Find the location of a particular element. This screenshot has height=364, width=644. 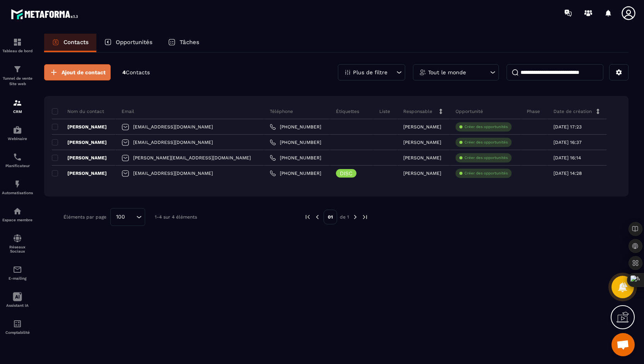

p: Étiquettes is located at coordinates (348, 112).